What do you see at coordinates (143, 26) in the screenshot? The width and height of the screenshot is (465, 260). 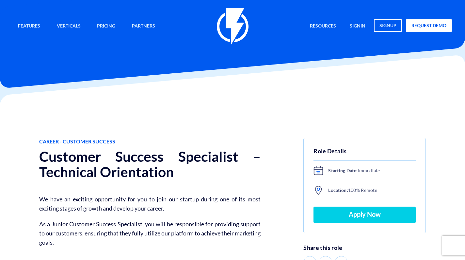 I see `a: Partners` at bounding box center [143, 26].